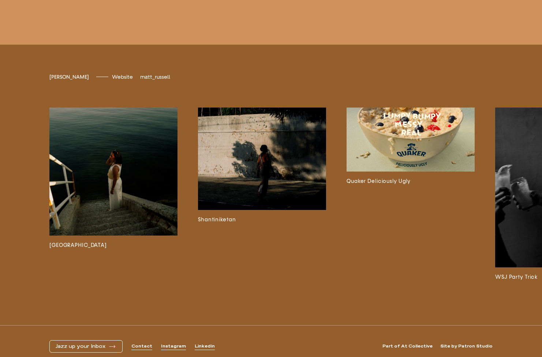 This screenshot has width=542, height=357. Describe the element at coordinates (262, 220) in the screenshot. I see `h3: Shantiniketan` at that location.